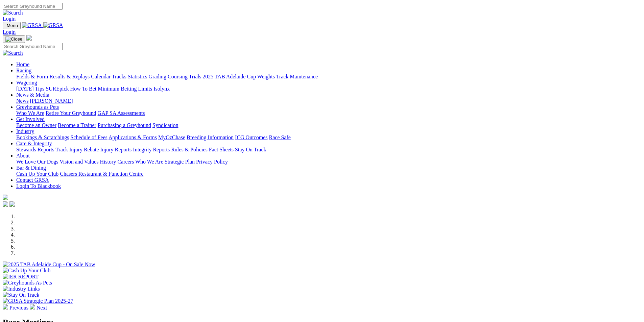 The image size is (644, 322). I want to click on a: 2025 TAB Adelaide Cup, so click(230, 76).